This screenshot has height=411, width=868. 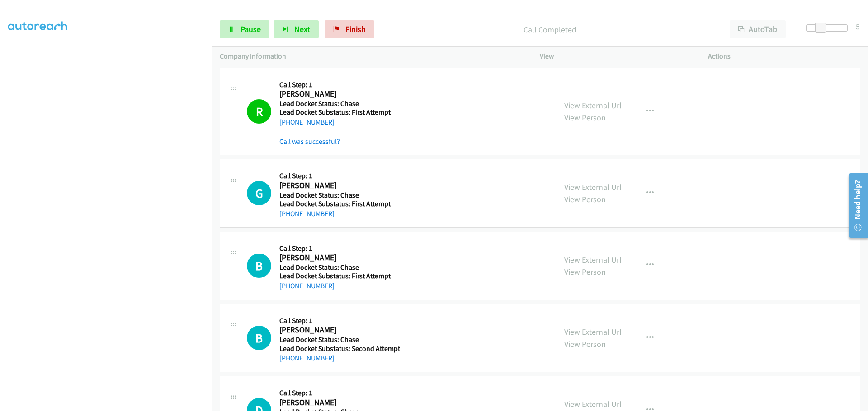 I want to click on button: Next, so click(x=296, y=30).